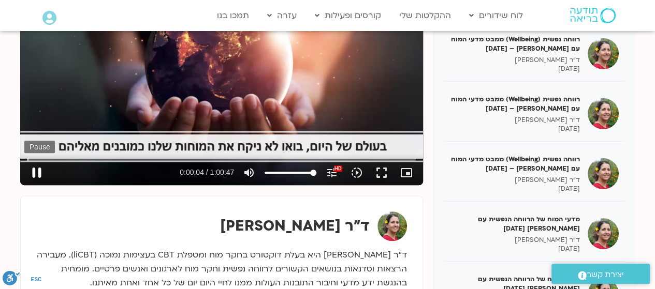 The width and height of the screenshot is (655, 289). I want to click on a: לוח שידורים, so click(496, 16).